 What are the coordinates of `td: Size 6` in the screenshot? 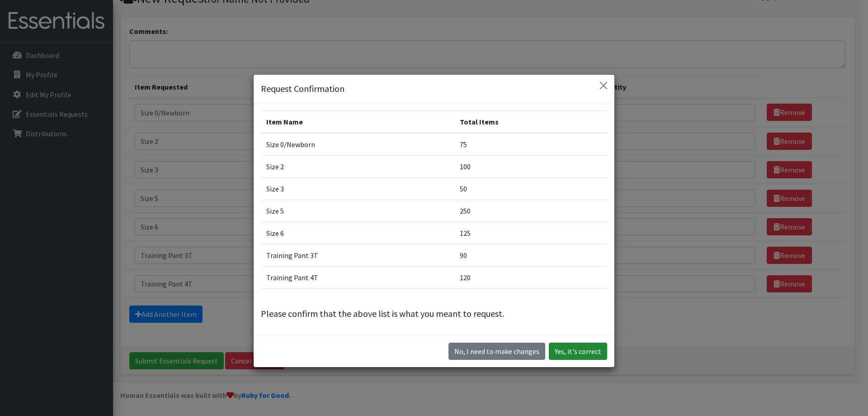 It's located at (357, 233).